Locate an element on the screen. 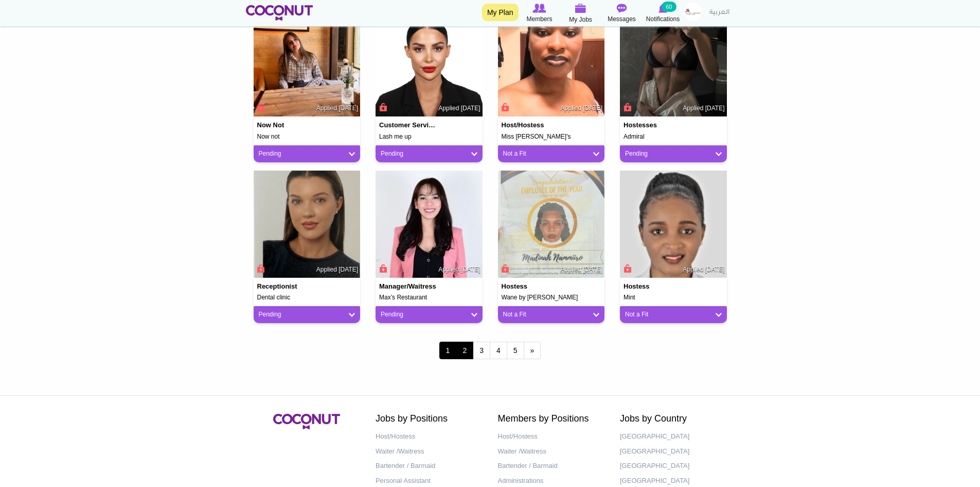 Image resolution: width=980 pixels, height=487 pixels. img: Notifications is located at coordinates (663, 8).